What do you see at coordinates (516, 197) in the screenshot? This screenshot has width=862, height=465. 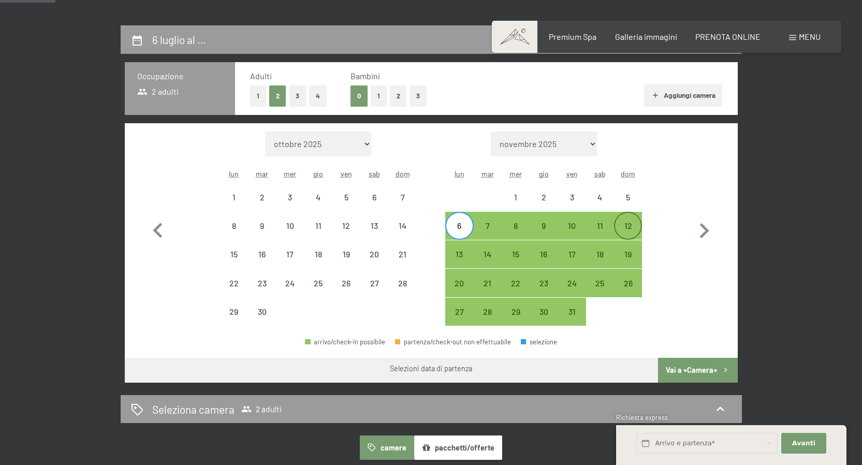 I see `div: Wed Jul 01 2026` at bounding box center [516, 197].